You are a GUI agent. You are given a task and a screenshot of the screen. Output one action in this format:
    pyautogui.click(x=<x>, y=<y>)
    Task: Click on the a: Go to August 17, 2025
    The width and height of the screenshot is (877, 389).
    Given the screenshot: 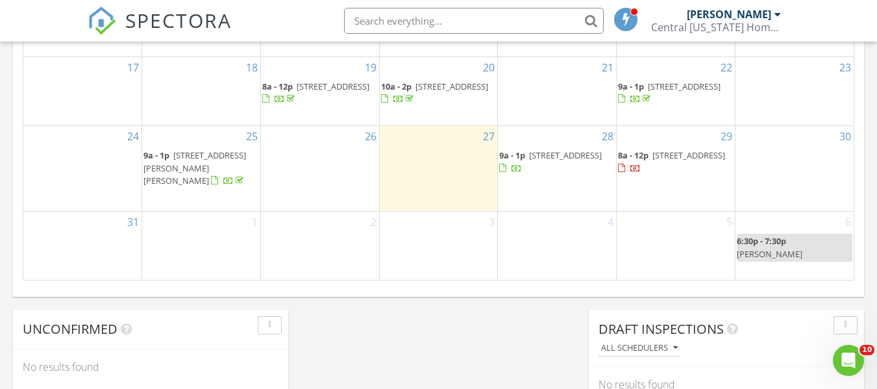 What is the action you would take?
    pyautogui.click(x=133, y=67)
    